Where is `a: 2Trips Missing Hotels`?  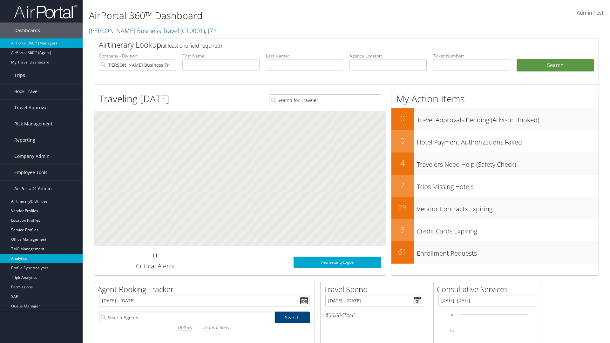 a: 2Trips Missing Hotels is located at coordinates (495, 186).